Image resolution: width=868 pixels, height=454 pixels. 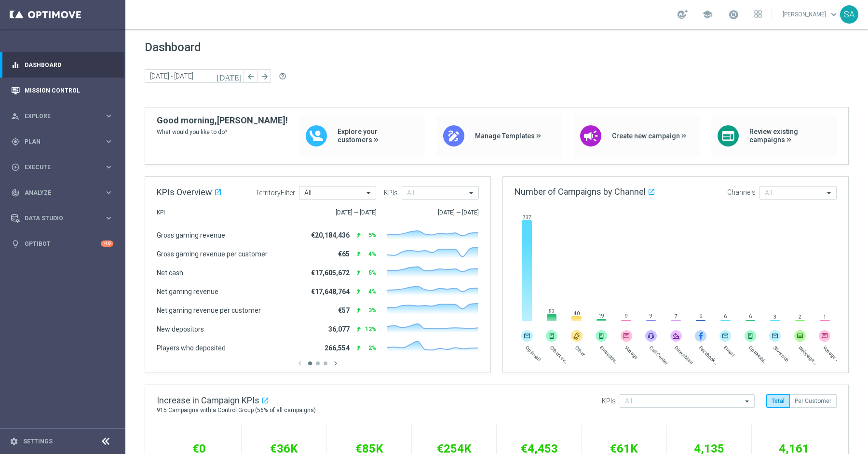 What do you see at coordinates (62, 244) in the screenshot?
I see `div: lightbulb Optibot +10` at bounding box center [62, 244].